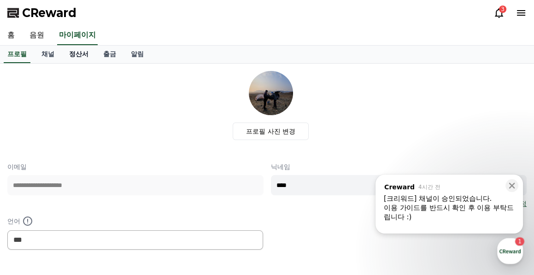  What do you see at coordinates (136, 221) in the screenshot?
I see `p: 언어` at bounding box center [136, 221].